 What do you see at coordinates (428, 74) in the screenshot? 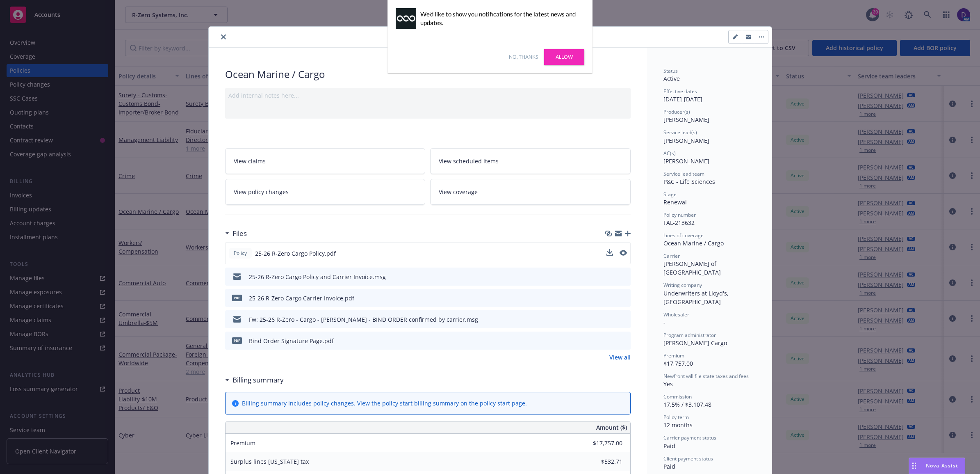
I see `div: Ocean Marine / Cargo` at bounding box center [428, 74].